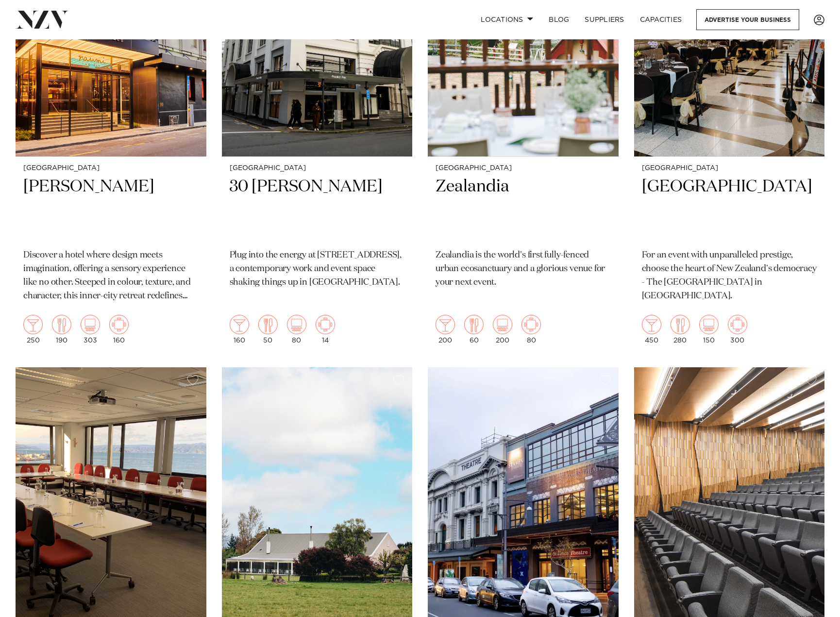 The width and height of the screenshot is (840, 617). Describe the element at coordinates (605, 20) in the screenshot. I see `a: SUPPLIERS` at that location.